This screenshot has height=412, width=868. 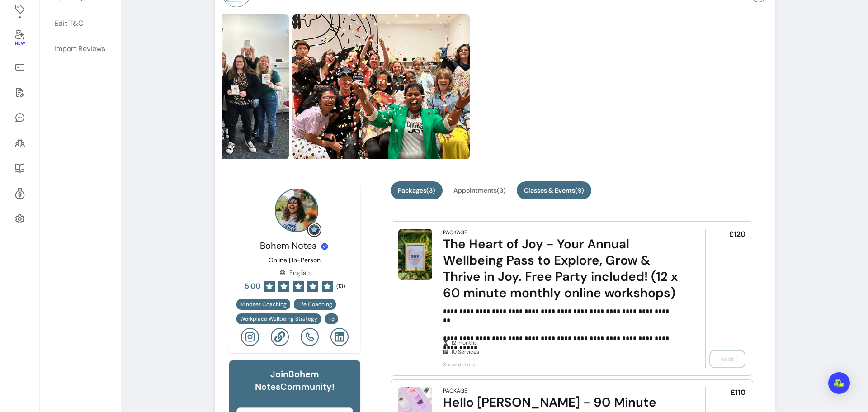 What do you see at coordinates (565, 342) in the screenshot?
I see `span: 12 months` at bounding box center [565, 342].